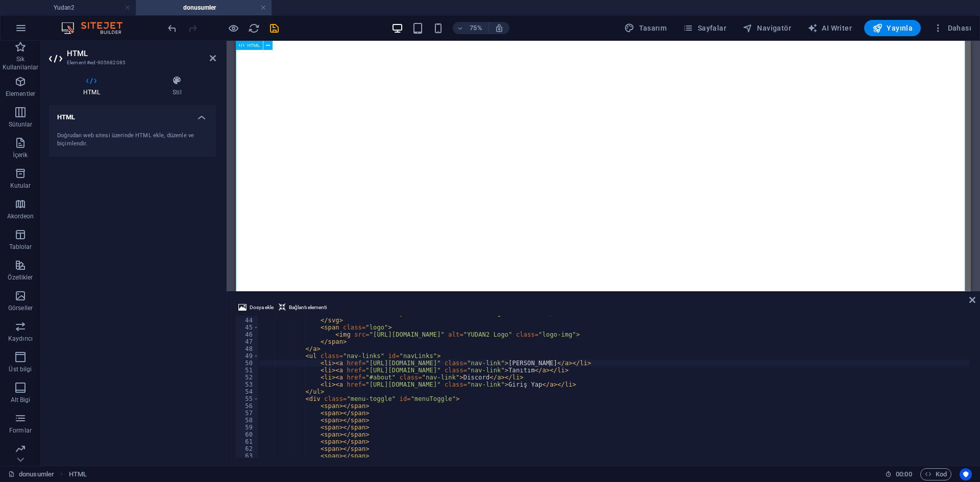 This screenshot has height=482, width=980. Describe the element at coordinates (254, 28) in the screenshot. I see `i: Sayfayı yeniden yükleyin` at that location.